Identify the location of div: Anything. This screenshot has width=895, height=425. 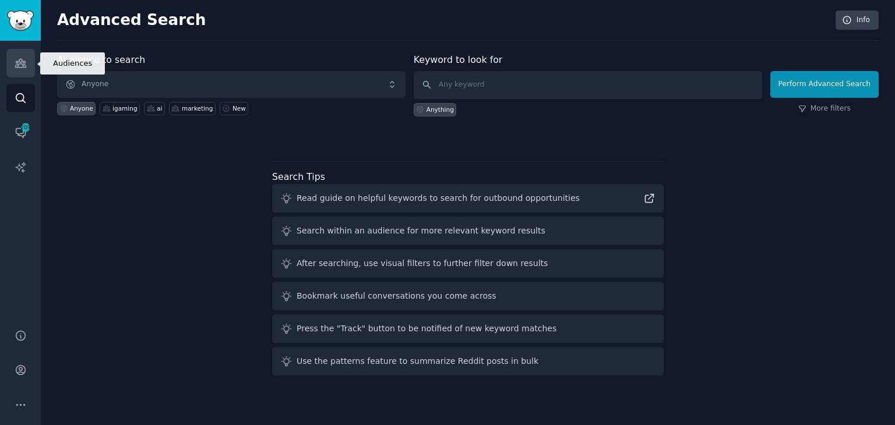
(440, 110).